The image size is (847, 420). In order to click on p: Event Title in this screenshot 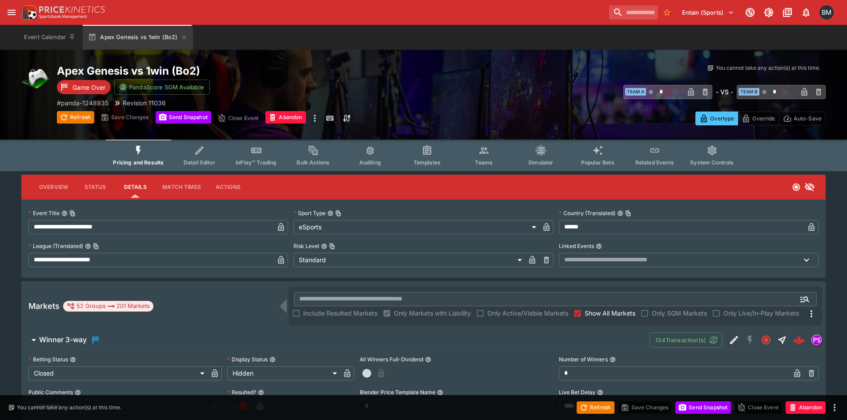, I will do `click(44, 213)`.